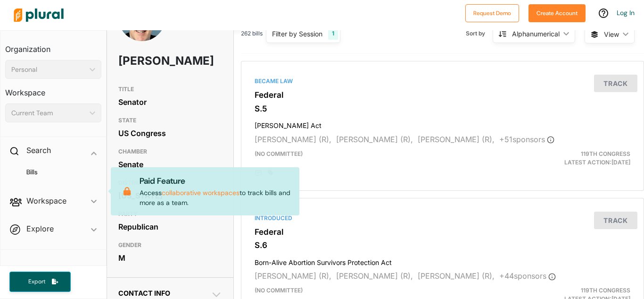 The height and width of the screenshot is (299, 644). Describe the element at coordinates (53, 89) in the screenshot. I see `h3: Workspace` at that location.